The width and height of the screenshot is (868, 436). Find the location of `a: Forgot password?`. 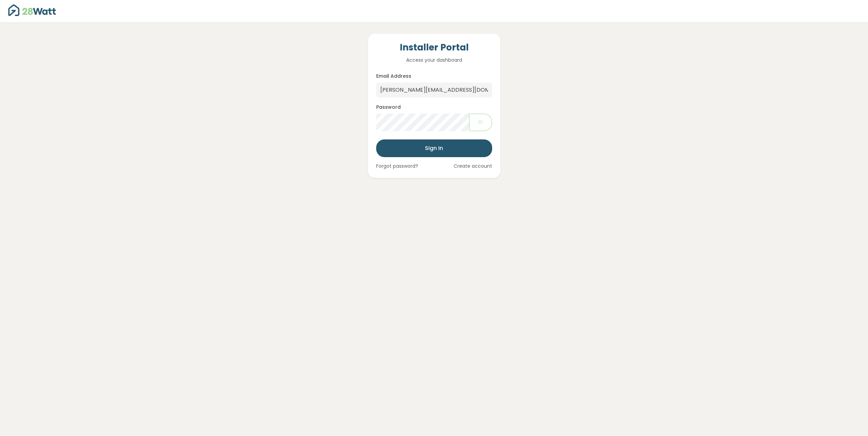

a: Forgot password? is located at coordinates (397, 166).